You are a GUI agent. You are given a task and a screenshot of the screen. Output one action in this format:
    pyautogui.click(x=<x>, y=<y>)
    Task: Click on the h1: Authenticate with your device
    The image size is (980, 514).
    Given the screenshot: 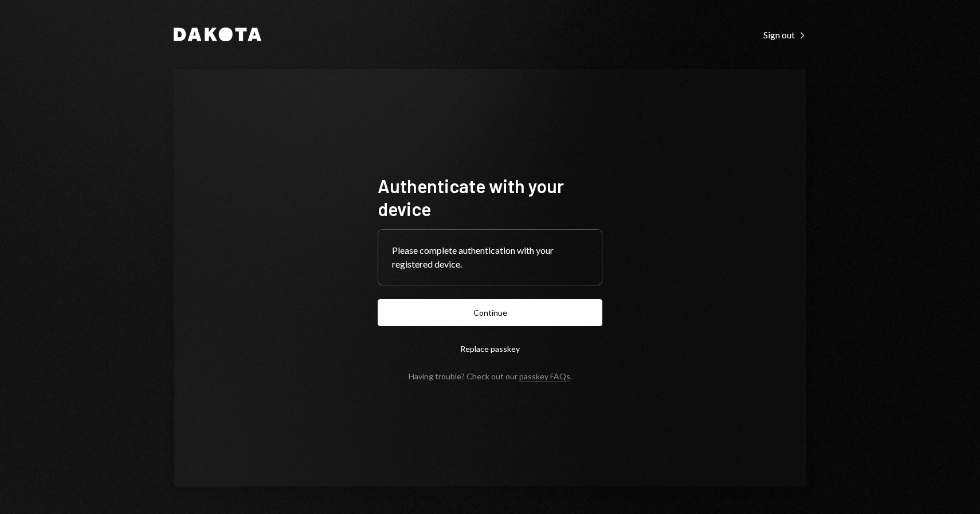 What is the action you would take?
    pyautogui.click(x=490, y=197)
    